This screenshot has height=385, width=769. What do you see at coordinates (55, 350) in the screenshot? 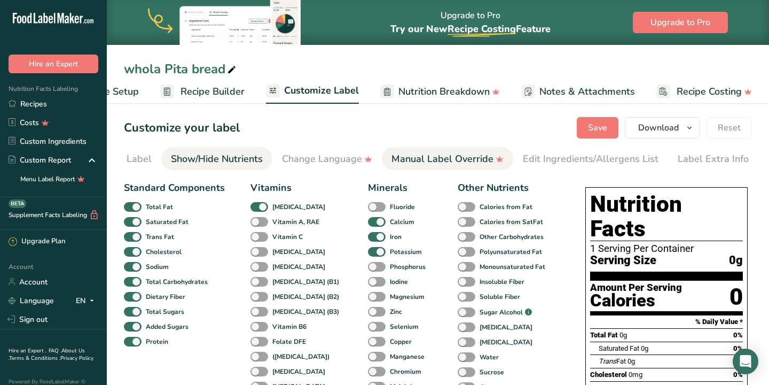
I see `a: FAQ .` at bounding box center [55, 350].